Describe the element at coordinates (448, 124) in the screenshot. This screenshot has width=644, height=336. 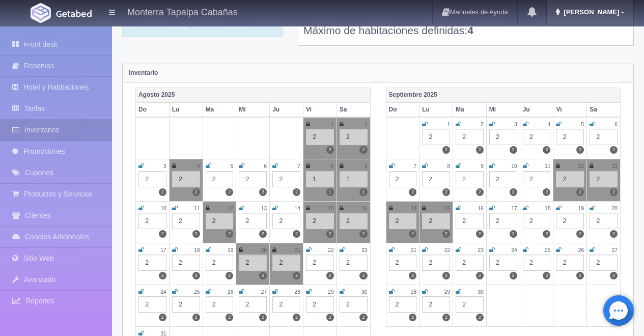
I see `small: 1` at that location.